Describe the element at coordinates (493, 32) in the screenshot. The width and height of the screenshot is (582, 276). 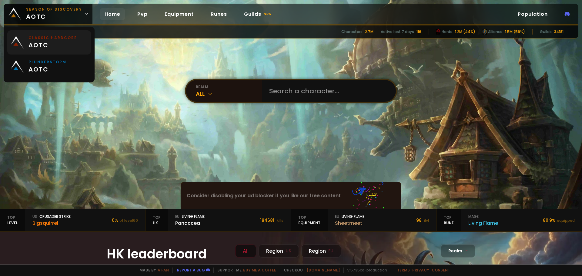
I see `div: Alliance` at that location.